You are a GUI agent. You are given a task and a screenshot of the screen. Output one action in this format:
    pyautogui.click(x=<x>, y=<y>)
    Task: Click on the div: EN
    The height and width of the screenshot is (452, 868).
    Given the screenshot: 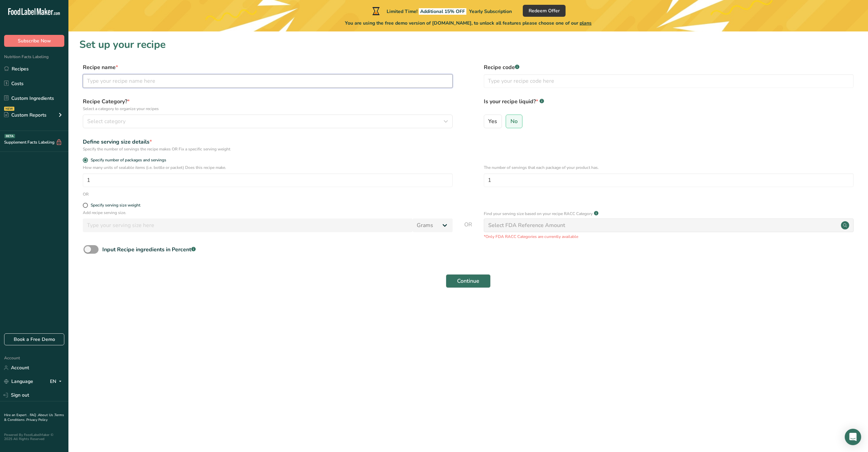 What is the action you would take?
    pyautogui.click(x=57, y=381)
    